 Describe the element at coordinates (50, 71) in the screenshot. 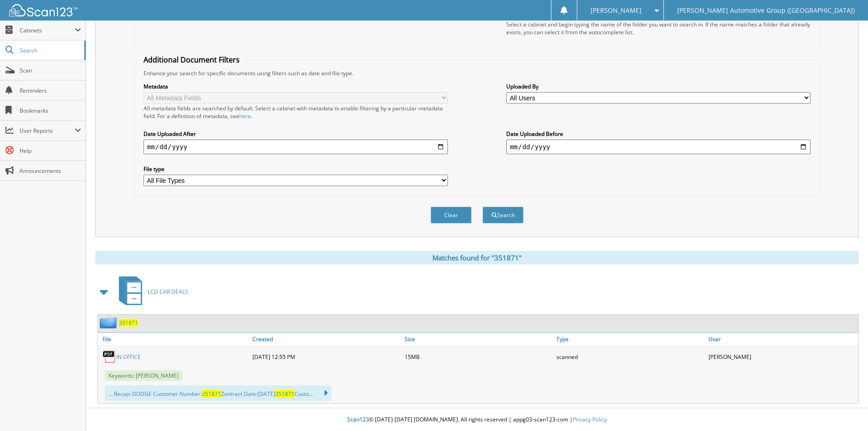

I see `span: Scan` at that location.